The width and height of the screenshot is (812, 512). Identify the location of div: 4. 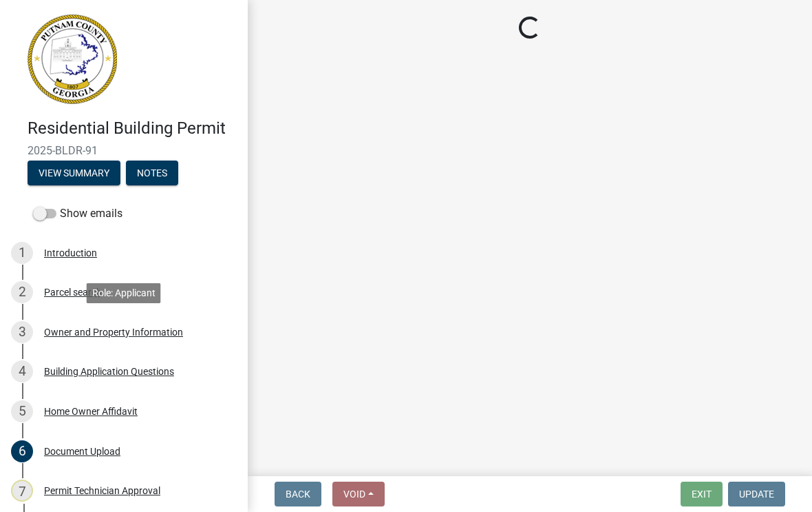
(22, 371).